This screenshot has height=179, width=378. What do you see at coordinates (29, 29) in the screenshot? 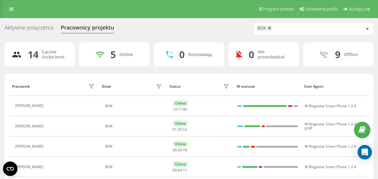
I see `div: Aktywne połączenia` at bounding box center [29, 29].